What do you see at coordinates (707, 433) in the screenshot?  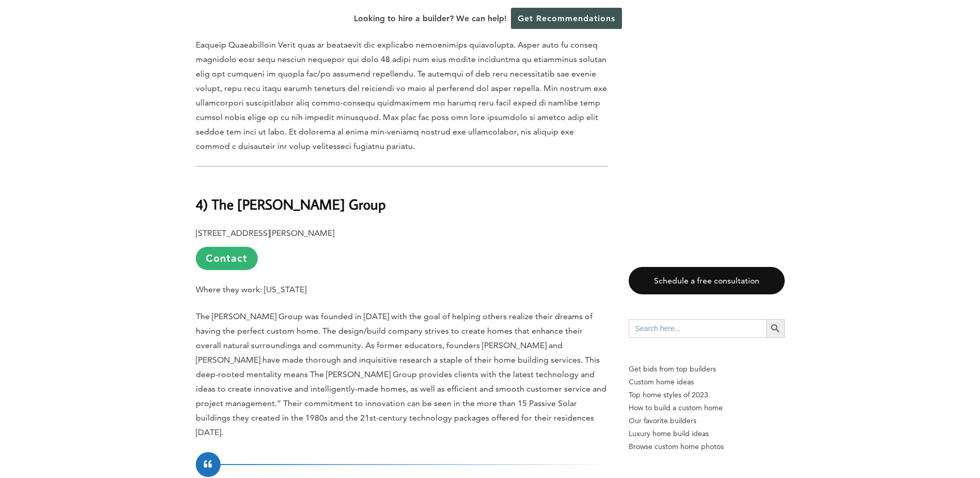 I see `p: Luxury home build ideas` at bounding box center [707, 433].